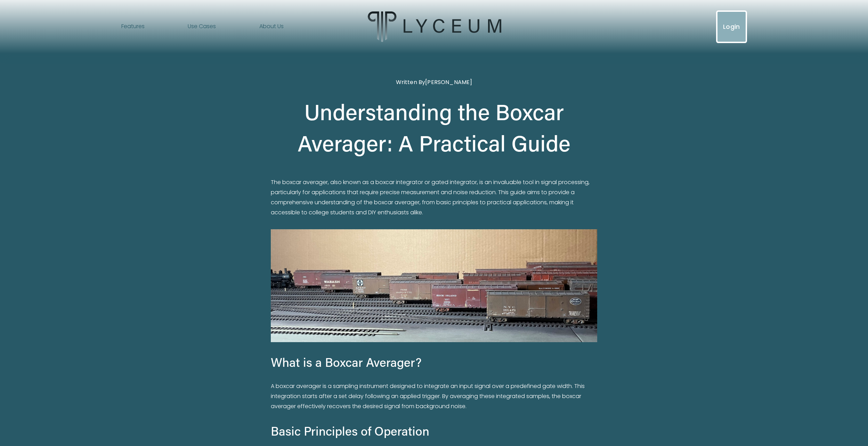 The height and width of the screenshot is (446, 868). What do you see at coordinates (434, 127) in the screenshot?
I see `h1: Understanding the Boxcar Averager: A Practical Guide` at bounding box center [434, 127].